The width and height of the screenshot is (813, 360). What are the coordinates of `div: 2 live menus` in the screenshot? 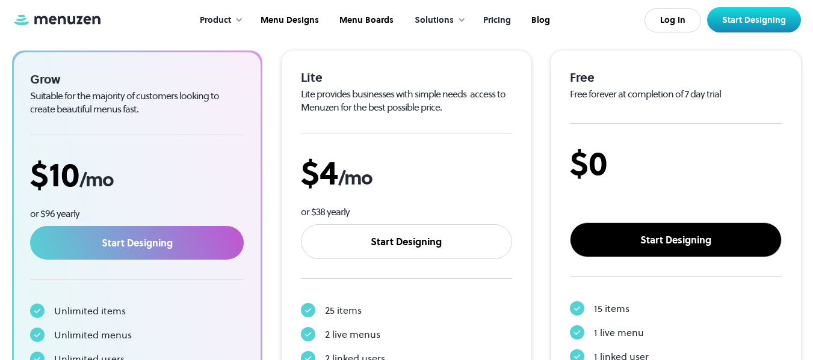 It's located at (353, 334).